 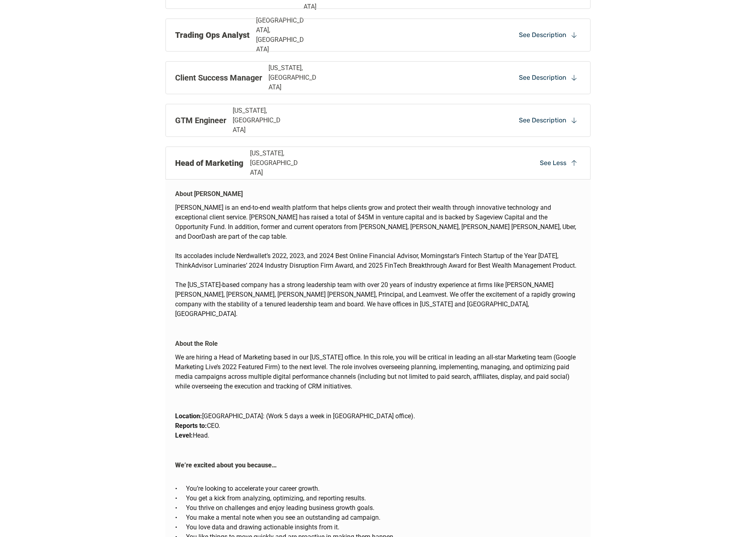 I want to click on p: Its accolades include Nerdwallet’s 2022, 2023, and 2024 Best Online Financial Advisor, Morningsta..., so click(x=378, y=261).